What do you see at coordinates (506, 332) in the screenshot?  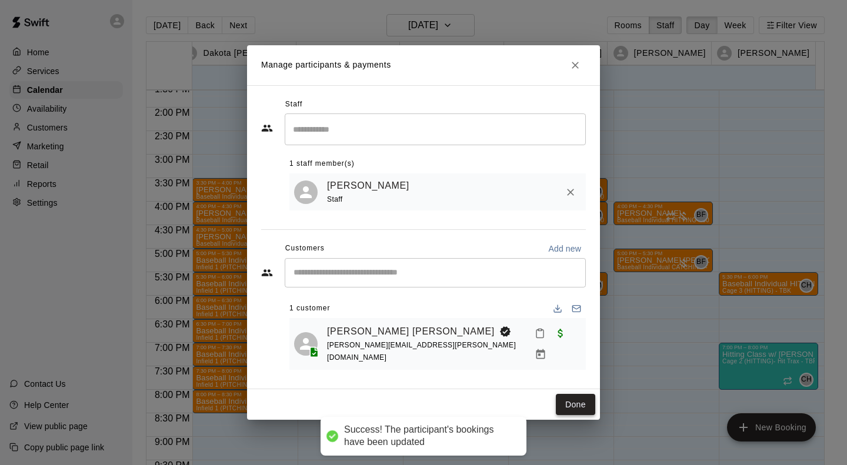 I see `svg: Booking Owner` at bounding box center [506, 332].